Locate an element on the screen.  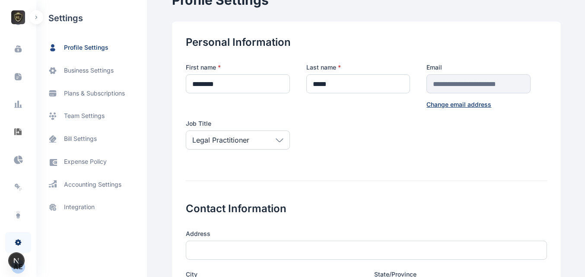
label: First name is located at coordinates (238, 67).